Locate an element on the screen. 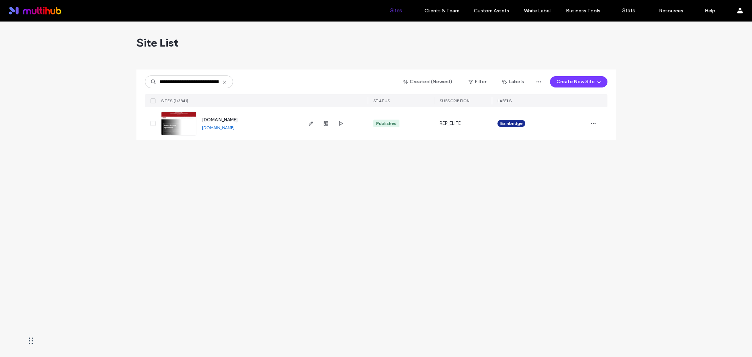 This screenshot has height=357, width=752. label: Custom Assets is located at coordinates (492, 11).